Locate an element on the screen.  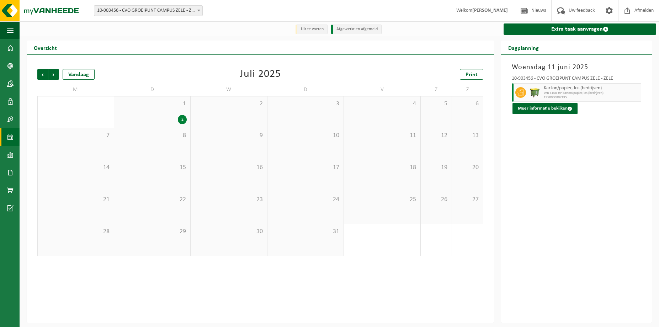
span: 3 is located at coordinates (306, 104).